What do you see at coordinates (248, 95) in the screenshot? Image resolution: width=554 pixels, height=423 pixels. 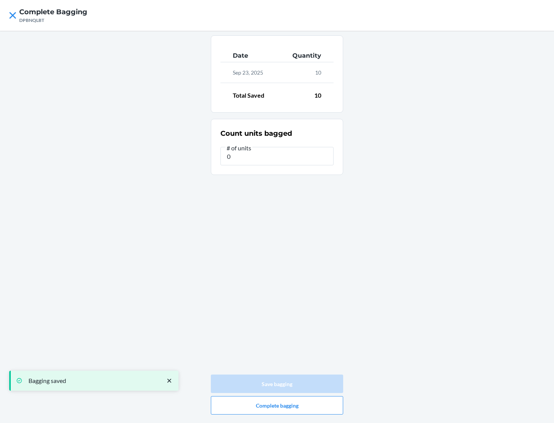 I see `p: Total Saved` at bounding box center [248, 95].